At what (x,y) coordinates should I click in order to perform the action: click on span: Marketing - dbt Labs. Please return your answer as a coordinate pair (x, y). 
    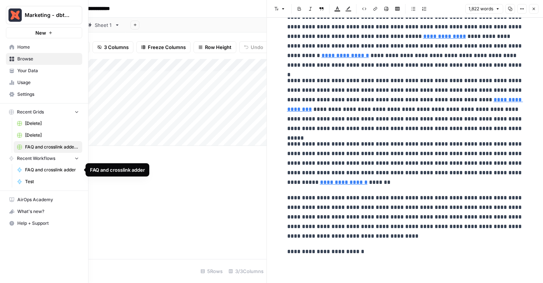
    Looking at the image, I should click on (47, 15).